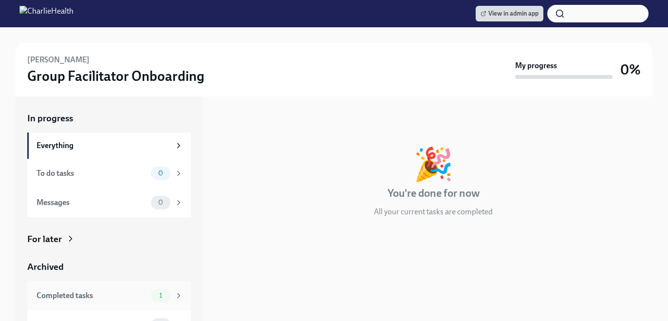 The image size is (668, 321). What do you see at coordinates (631, 70) in the screenshot?
I see `h3: 0%` at bounding box center [631, 70].